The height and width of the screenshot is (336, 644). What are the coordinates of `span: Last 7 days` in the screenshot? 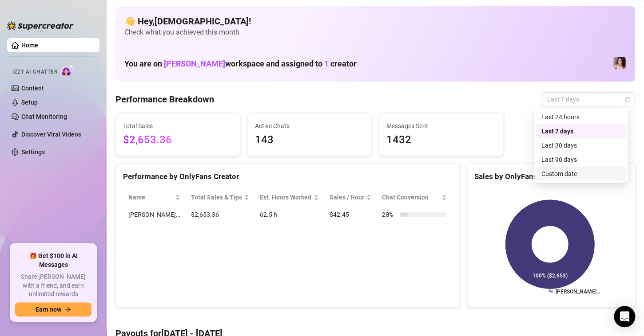 It's located at (588, 99).